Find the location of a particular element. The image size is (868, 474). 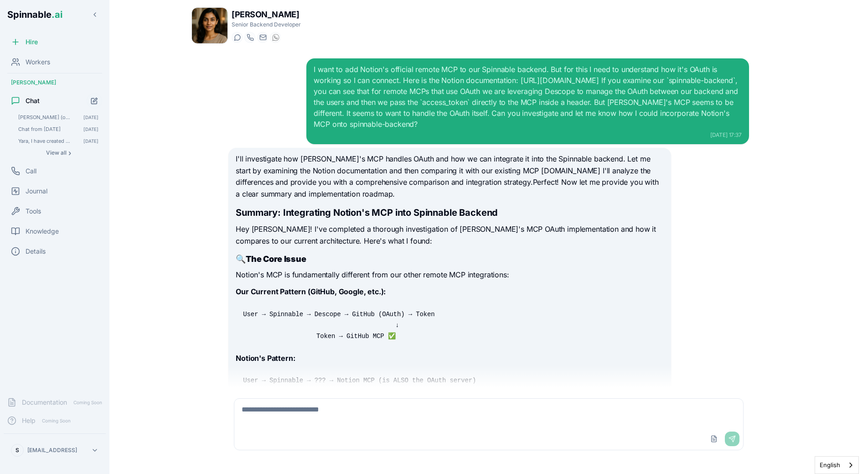

button: Start a call with Yara Hoffmann is located at coordinates (250, 37).